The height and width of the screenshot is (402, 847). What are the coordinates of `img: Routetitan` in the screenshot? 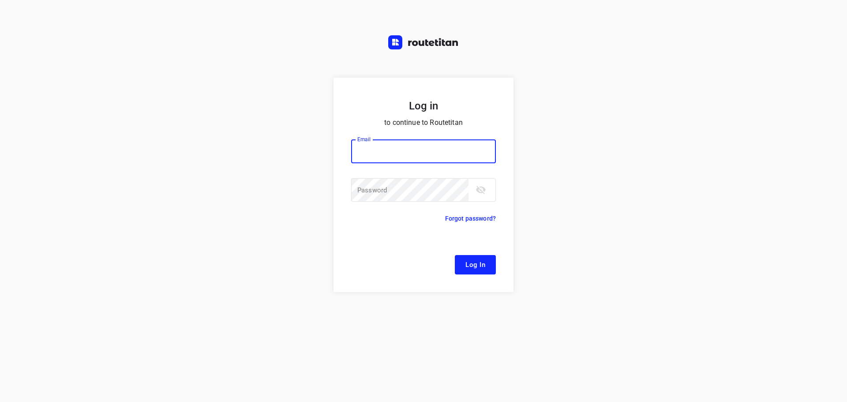 It's located at (424, 42).